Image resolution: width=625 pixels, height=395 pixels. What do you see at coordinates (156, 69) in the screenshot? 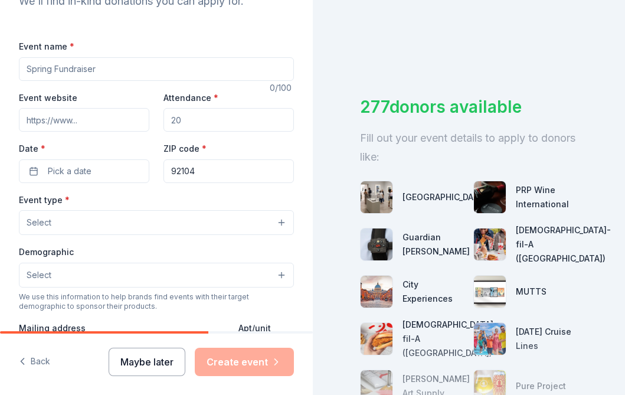
I see `input: Spring Fundraiser` at bounding box center [156, 69].